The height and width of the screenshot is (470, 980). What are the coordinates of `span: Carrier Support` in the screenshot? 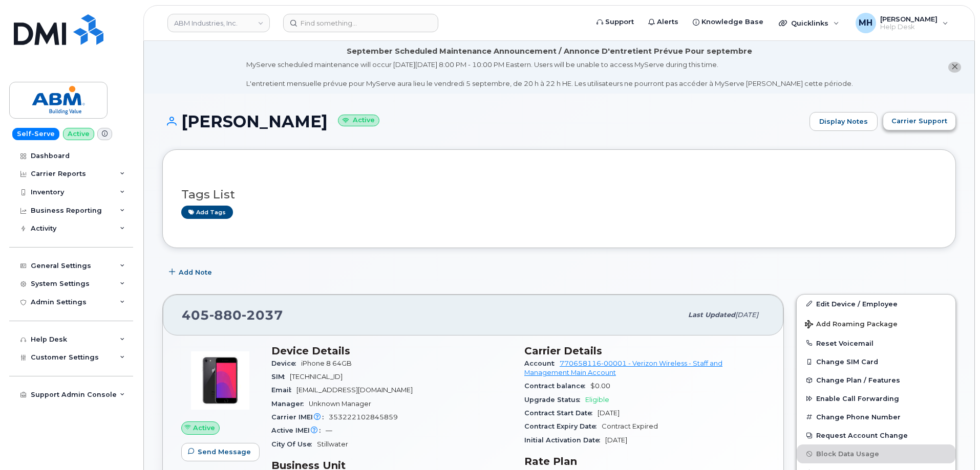 It's located at (919, 121).